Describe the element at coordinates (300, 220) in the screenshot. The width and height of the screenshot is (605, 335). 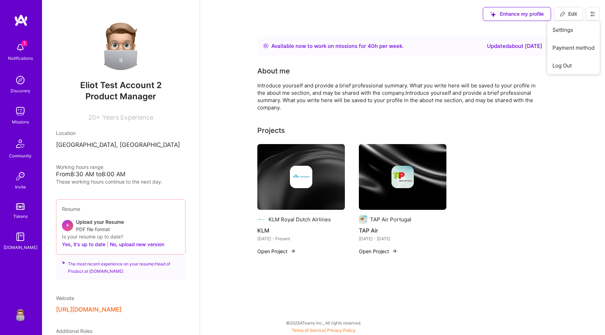
I see `div: KLM Royal Dutch Airlines` at that location.